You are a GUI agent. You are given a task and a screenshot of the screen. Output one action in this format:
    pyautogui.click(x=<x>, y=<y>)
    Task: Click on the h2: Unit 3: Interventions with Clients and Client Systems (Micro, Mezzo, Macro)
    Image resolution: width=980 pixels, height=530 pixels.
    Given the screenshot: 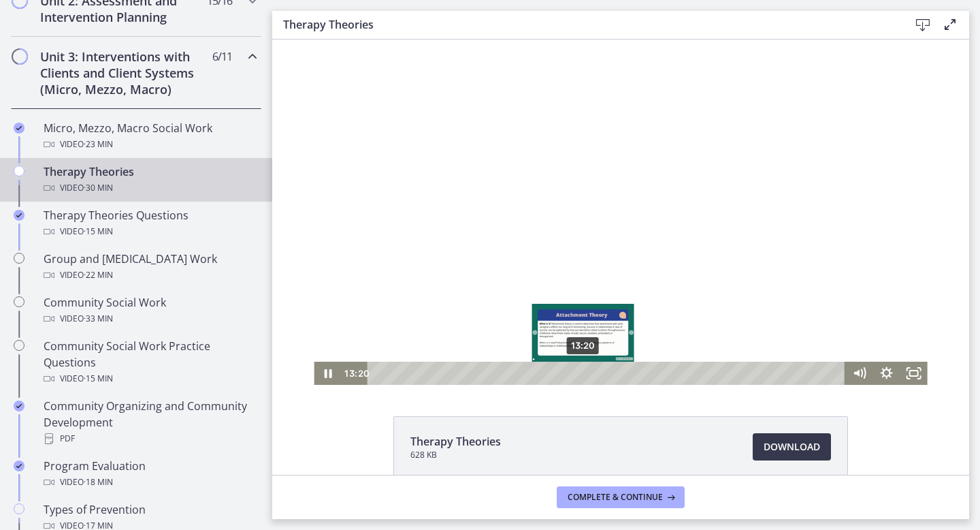 What is the action you would take?
    pyautogui.click(x=123, y=73)
    